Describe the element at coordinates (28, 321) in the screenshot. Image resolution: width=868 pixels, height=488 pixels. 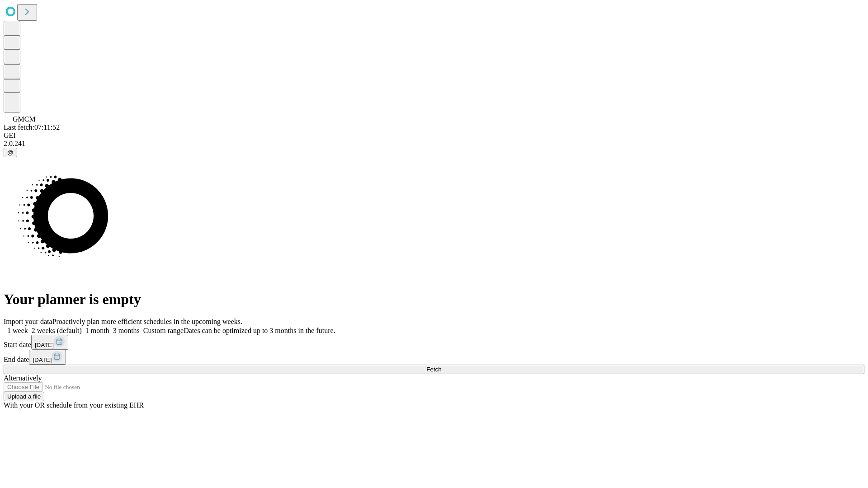
I see `span: Import your data` at that location.